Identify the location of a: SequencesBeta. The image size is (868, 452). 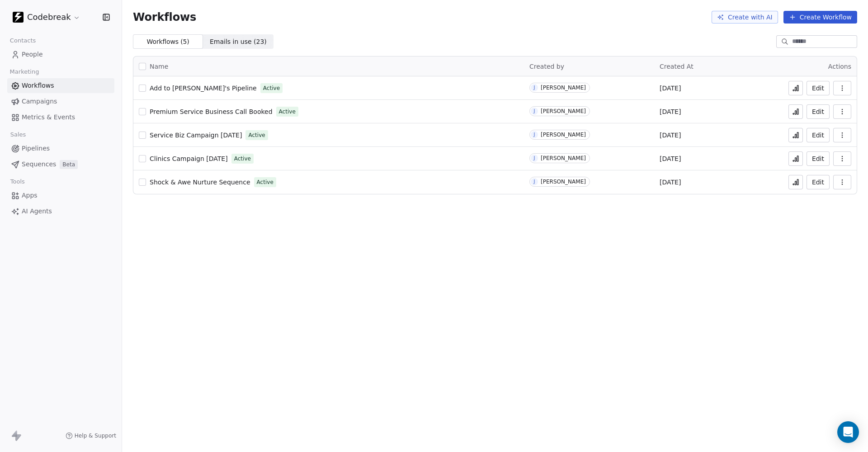
(60, 164).